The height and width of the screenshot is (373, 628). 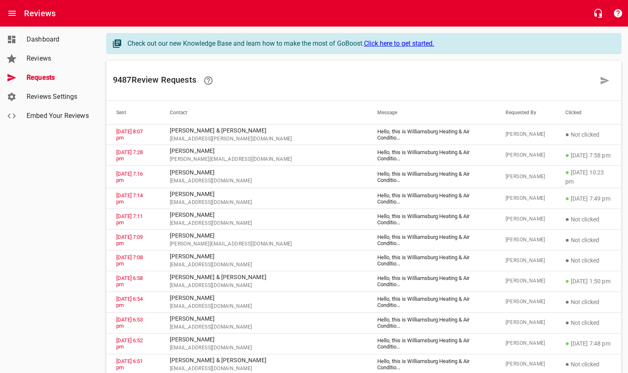 I want to click on a: Click here to get started., so click(x=399, y=43).